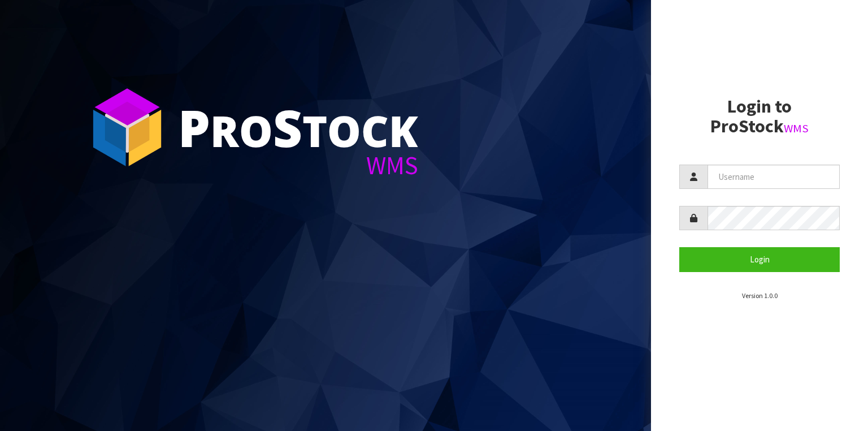  What do you see at coordinates (194, 127) in the screenshot?
I see `span: P` at bounding box center [194, 127].